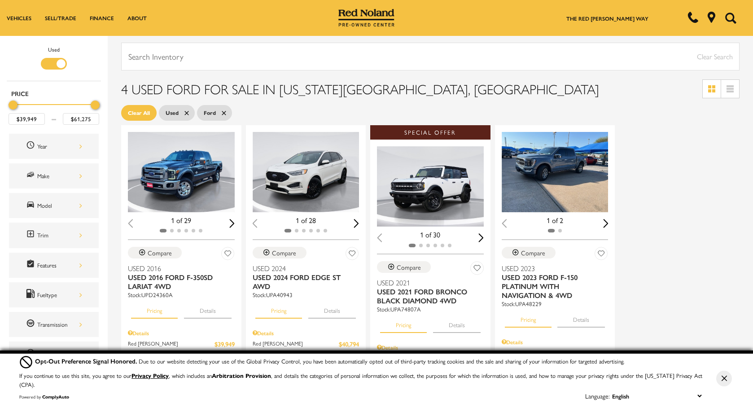 The width and height of the screenshot is (753, 403). I want to click on span: $61,275, so click(598, 353).